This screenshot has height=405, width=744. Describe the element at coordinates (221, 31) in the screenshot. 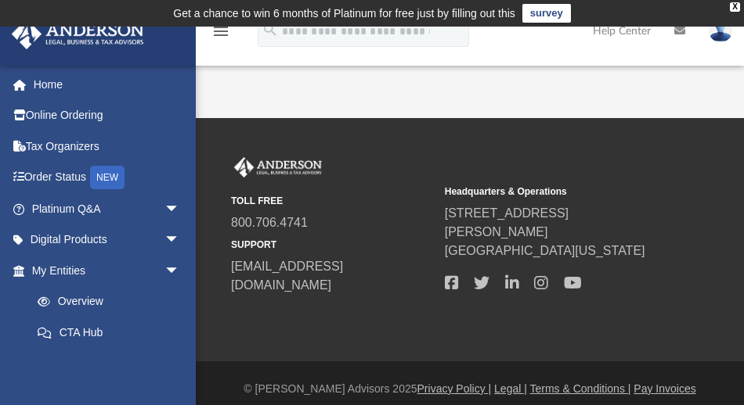

I see `i: menu` at that location.